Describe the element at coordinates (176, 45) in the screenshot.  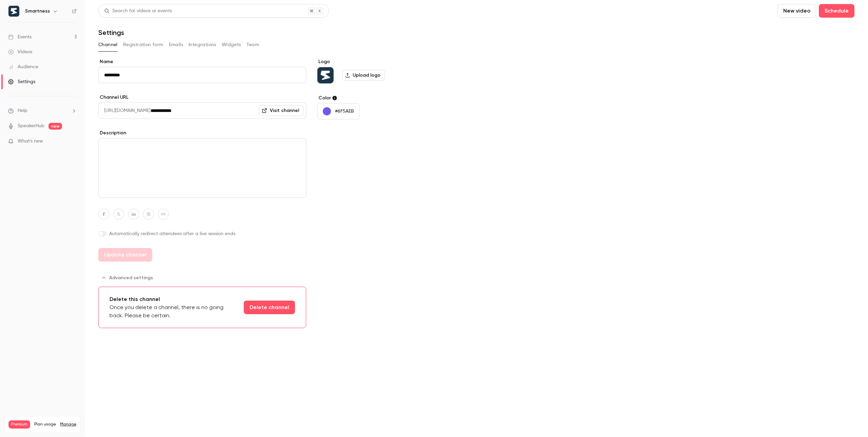
I see `button: Emails` at that location.